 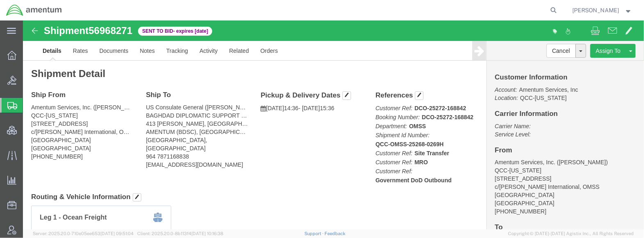 I want to click on a: Feedback, so click(x=335, y=233).